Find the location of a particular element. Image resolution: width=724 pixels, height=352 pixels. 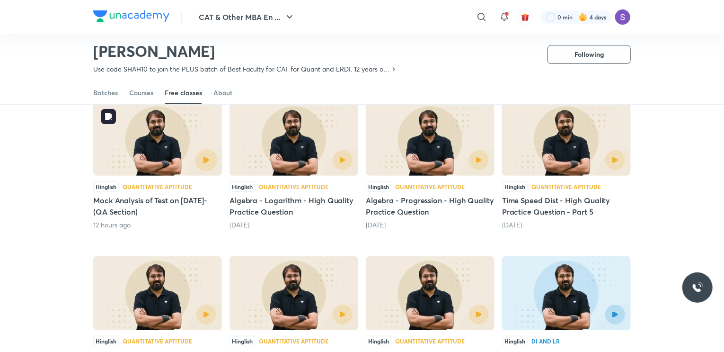

img: Company Logo is located at coordinates (131, 16).